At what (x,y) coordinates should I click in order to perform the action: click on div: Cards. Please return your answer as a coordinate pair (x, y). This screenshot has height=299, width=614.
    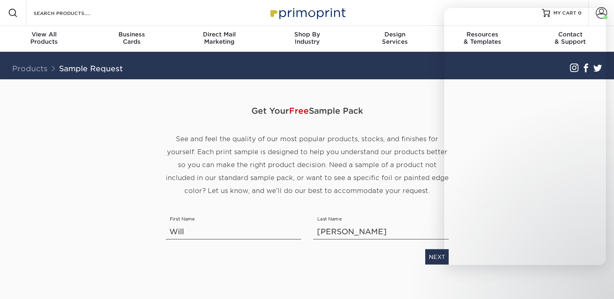
    Looking at the image, I should click on (131, 38).